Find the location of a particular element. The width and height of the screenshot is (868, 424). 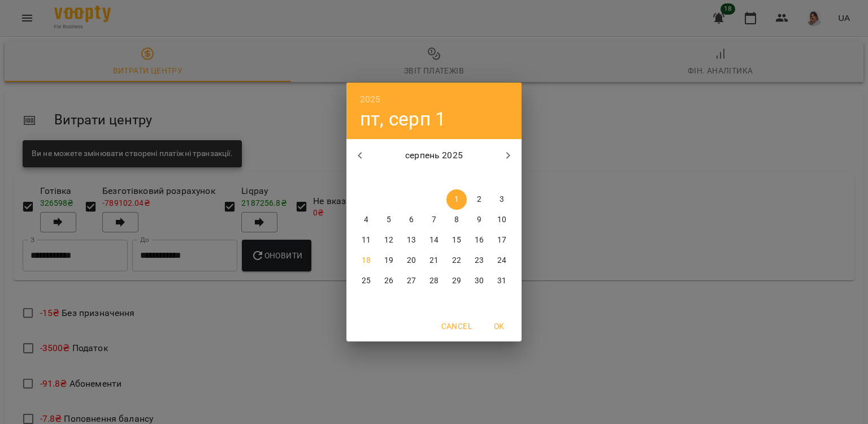

p: 19 is located at coordinates (389, 261).